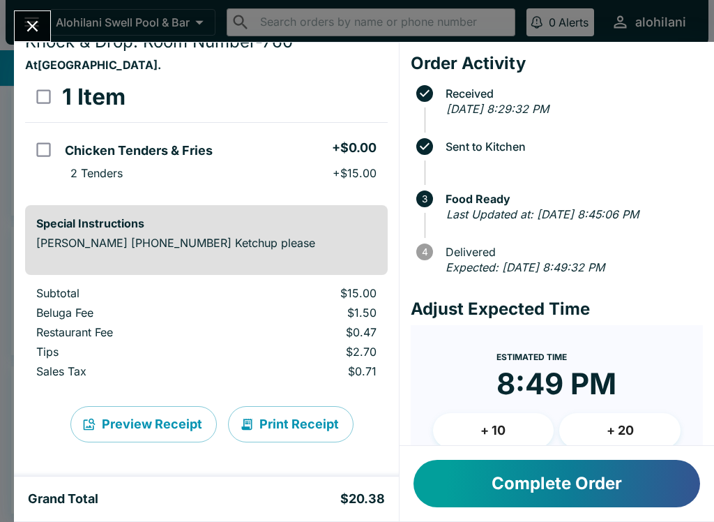 The width and height of the screenshot is (714, 522). I want to click on p: Sales Tax, so click(128, 371).